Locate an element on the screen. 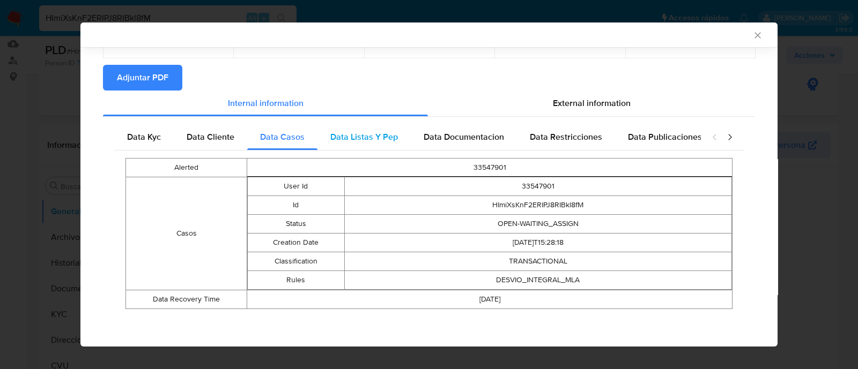  span: Data Casos is located at coordinates (282, 137).